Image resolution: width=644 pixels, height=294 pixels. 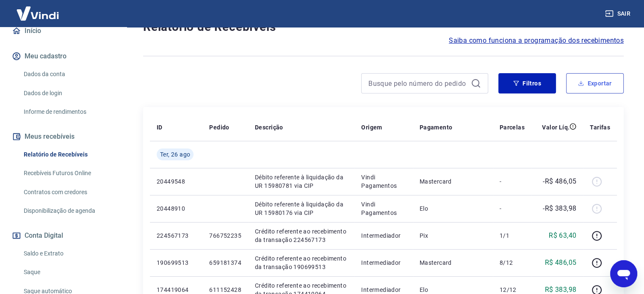 What do you see at coordinates (618, 14) in the screenshot?
I see `button: Sair` at bounding box center [618, 14].